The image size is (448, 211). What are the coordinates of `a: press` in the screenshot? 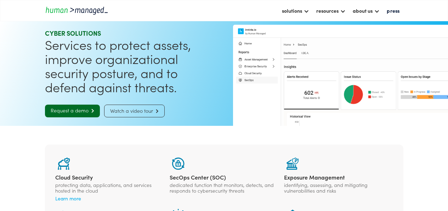 It's located at (393, 11).